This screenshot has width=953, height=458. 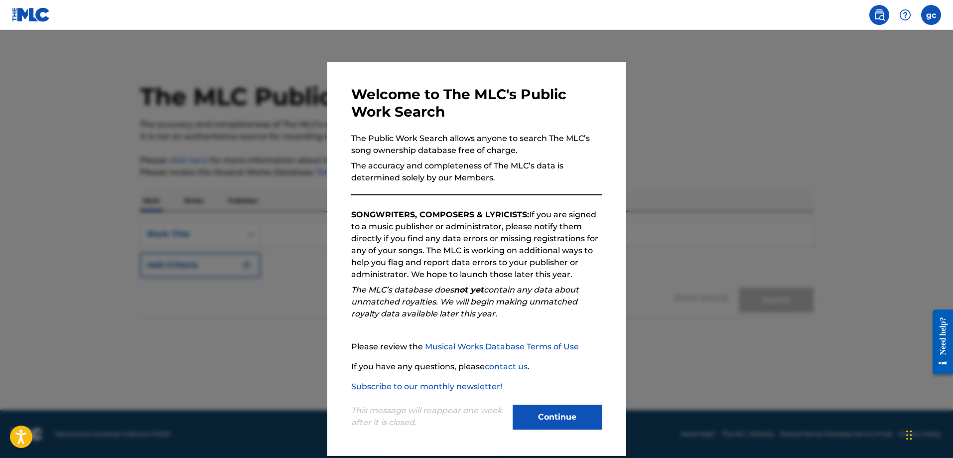 I want to click on div: Need help?, so click(x=17, y=34).